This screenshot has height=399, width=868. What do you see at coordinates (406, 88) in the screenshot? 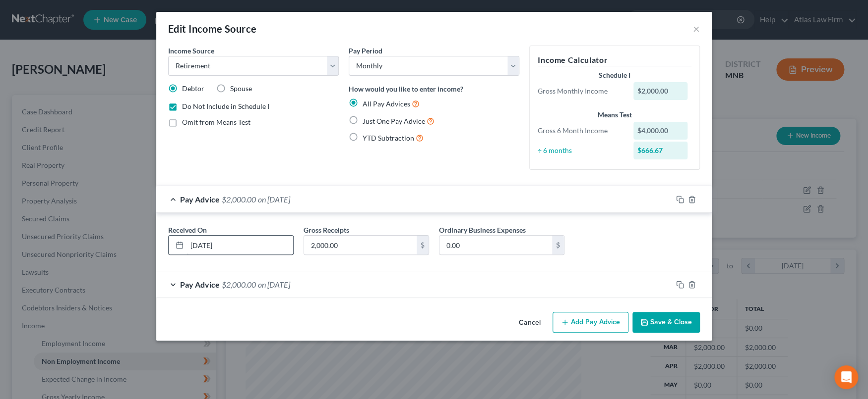
I see `label: How would you like to enter income?` at bounding box center [406, 88].